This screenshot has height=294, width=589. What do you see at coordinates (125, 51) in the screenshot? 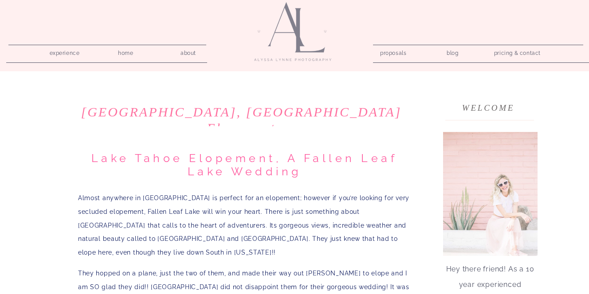
I see `a: home` at bounding box center [125, 51].